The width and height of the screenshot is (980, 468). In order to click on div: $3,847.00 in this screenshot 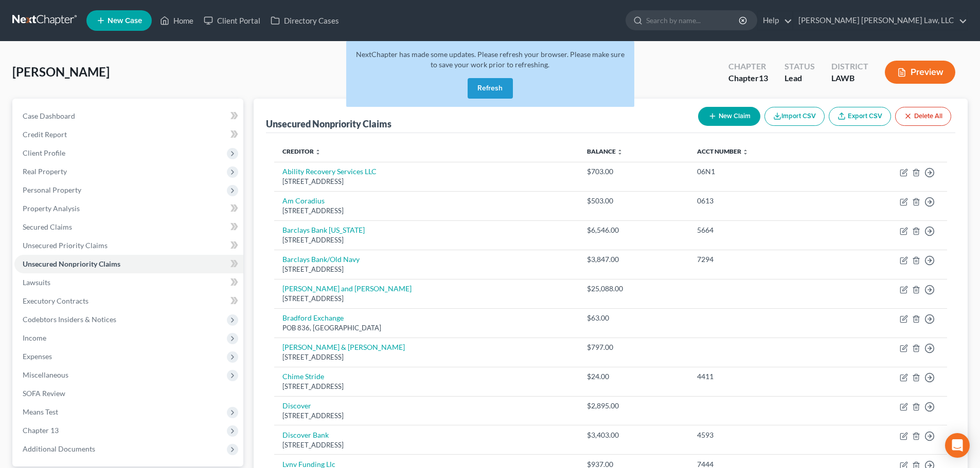, I will do `click(633, 259)`.